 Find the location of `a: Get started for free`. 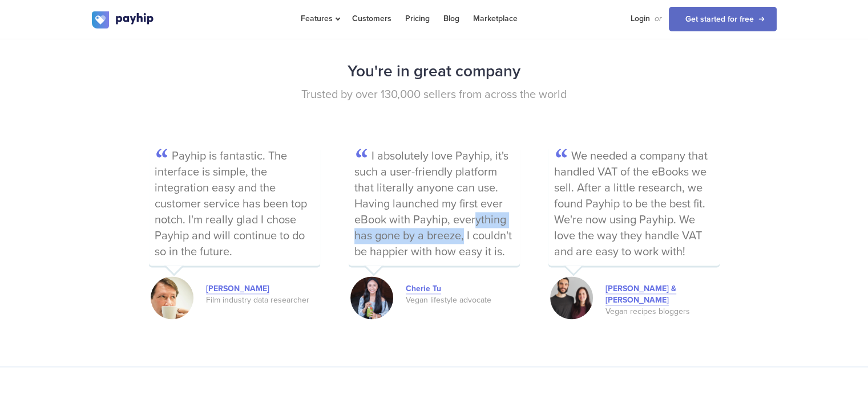

a: Get started for free is located at coordinates (723, 19).